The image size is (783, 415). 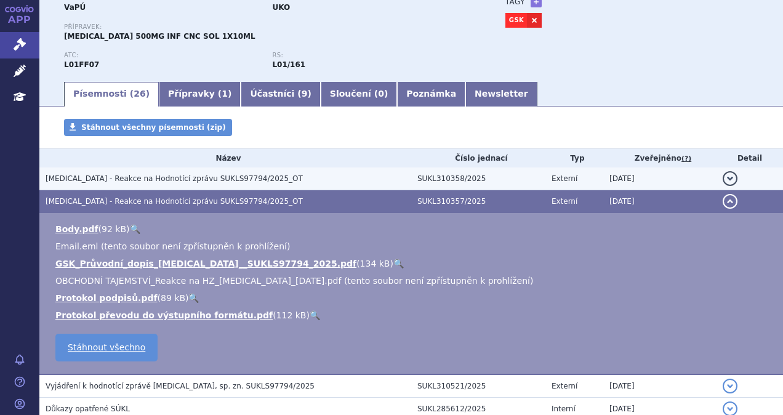 I want to click on a: Přípravky (1), so click(x=199, y=94).